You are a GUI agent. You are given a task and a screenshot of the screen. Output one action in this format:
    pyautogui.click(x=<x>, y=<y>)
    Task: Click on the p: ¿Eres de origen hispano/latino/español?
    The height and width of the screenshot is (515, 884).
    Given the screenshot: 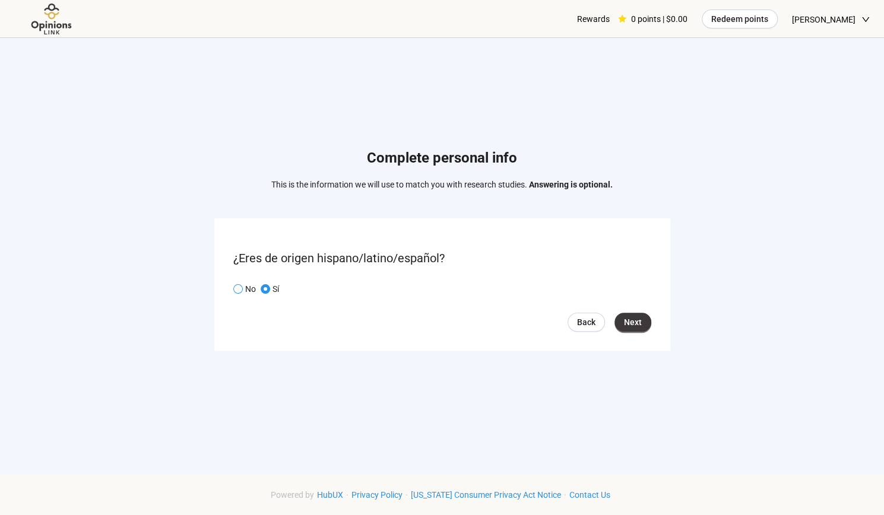 What is the action you would take?
    pyautogui.click(x=442, y=258)
    